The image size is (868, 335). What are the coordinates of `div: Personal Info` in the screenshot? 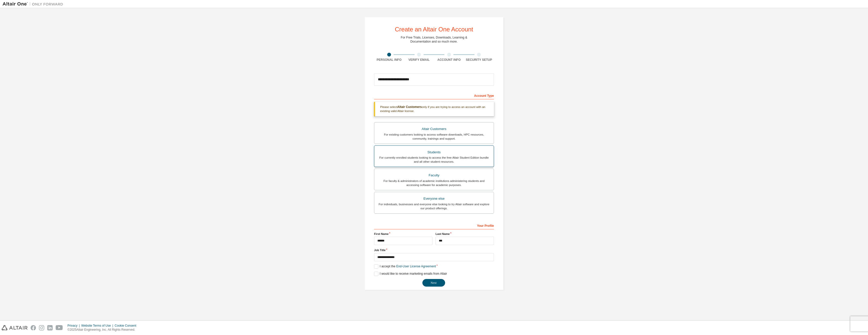 It's located at (389, 60).